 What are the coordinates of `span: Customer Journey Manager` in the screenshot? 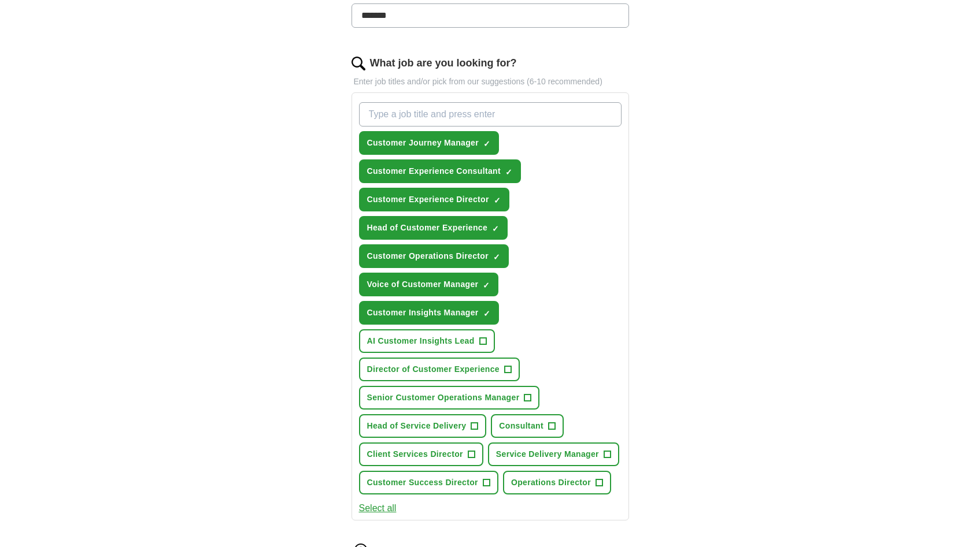 It's located at (423, 143).